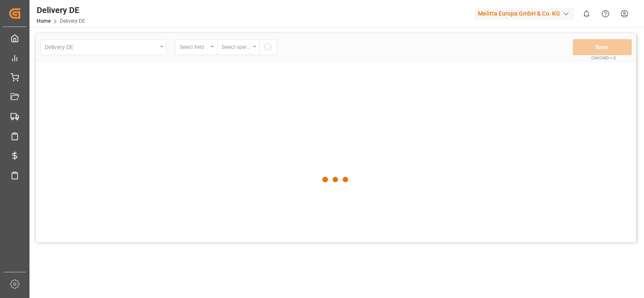 This screenshot has width=644, height=298. What do you see at coordinates (43, 21) in the screenshot?
I see `a: Home` at bounding box center [43, 21].